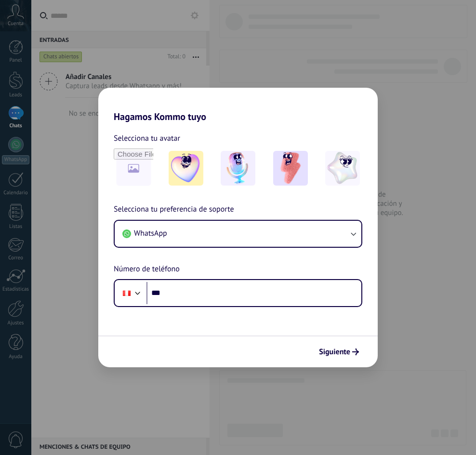 This screenshot has height=455, width=476. What do you see at coordinates (147, 139) in the screenshot?
I see `span: Selecciona tu avatar` at bounding box center [147, 139].